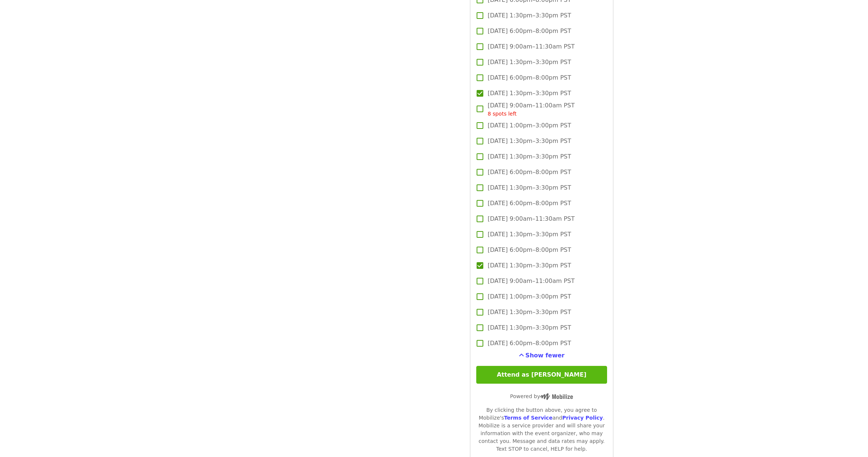 Image resolution: width=868 pixels, height=457 pixels. Describe the element at coordinates (541, 429) in the screenshot. I see `div: By clicking the button above, you agree to Mobilize's and . Mobilize is a service provider and wi...` at that location.